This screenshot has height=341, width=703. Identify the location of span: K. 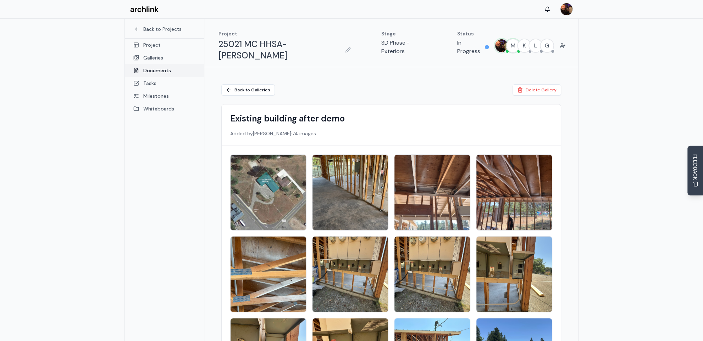
(524, 46).